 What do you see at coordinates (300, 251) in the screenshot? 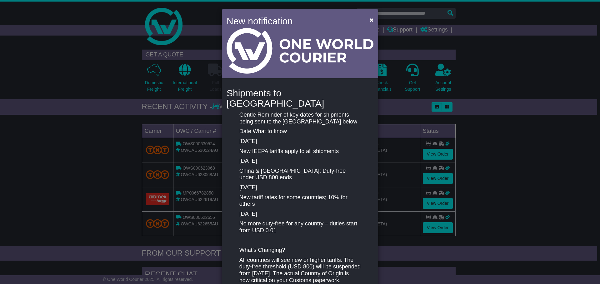
I see `p: What’s Changing?` at bounding box center [300, 251].